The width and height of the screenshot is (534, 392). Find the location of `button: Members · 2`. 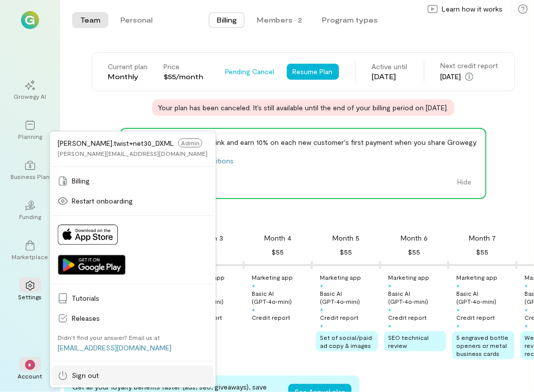

button: Members · 2 is located at coordinates (279, 20).